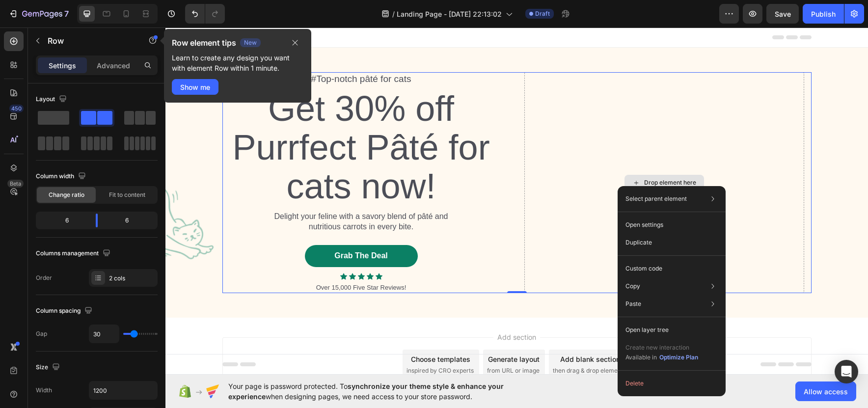  What do you see at coordinates (385, 392) in the screenshot?
I see `span: Your page is password protected. To when designing pages, we need access to your store password.` at bounding box center [385, 392].